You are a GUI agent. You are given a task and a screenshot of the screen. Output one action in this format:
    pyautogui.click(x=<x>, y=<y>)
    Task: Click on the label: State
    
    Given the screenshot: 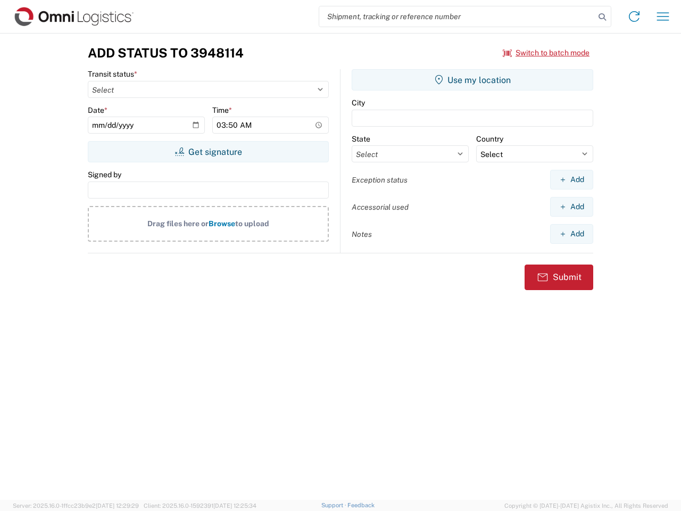 What is the action you would take?
    pyautogui.click(x=361, y=139)
    